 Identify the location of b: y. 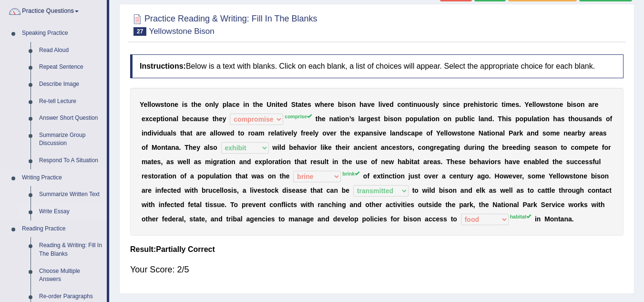
(217, 105).